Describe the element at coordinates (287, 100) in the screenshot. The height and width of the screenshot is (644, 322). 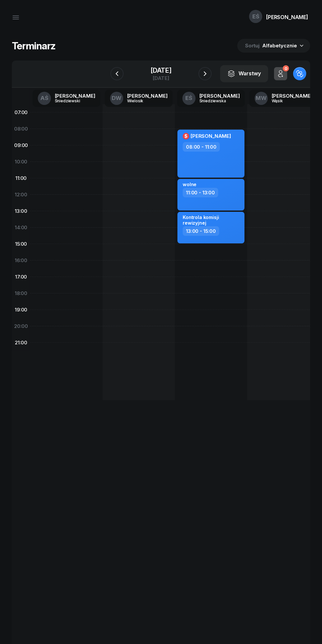
I see `div: Wąsik` at that location.